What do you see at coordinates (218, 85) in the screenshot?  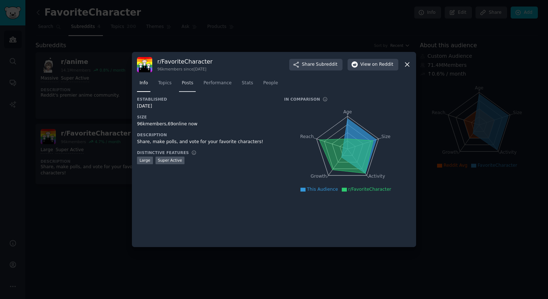 I see `a: Performance` at bounding box center [218, 85].